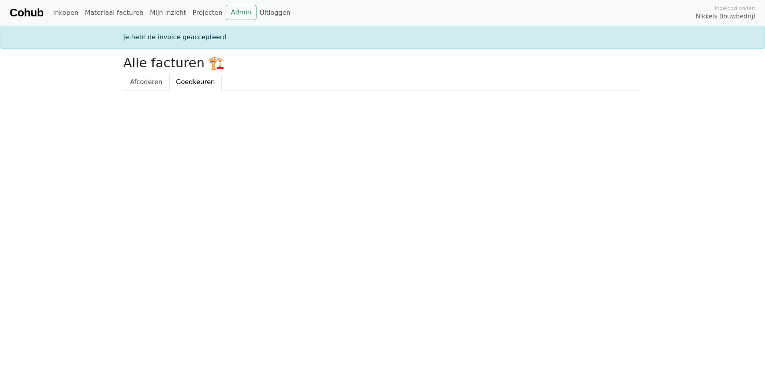  What do you see at coordinates (114, 13) in the screenshot?
I see `a: Materiaal facturen` at bounding box center [114, 13].